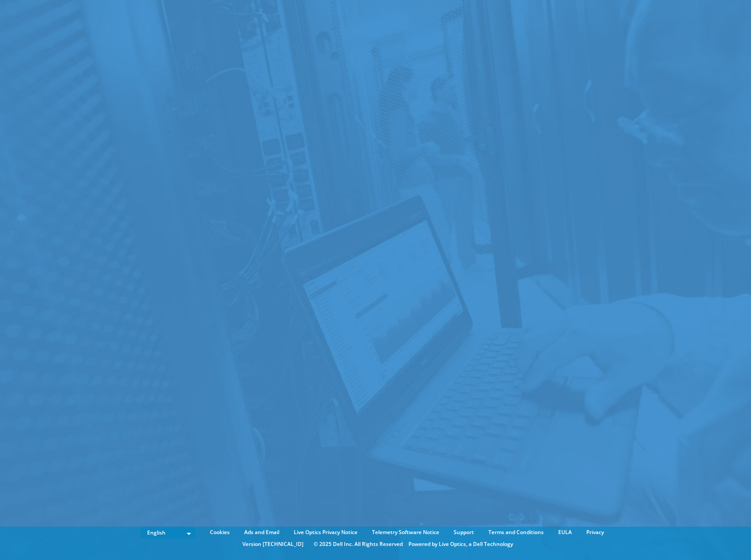  What do you see at coordinates (564, 532) in the screenshot?
I see `a: EULA` at bounding box center [564, 532].